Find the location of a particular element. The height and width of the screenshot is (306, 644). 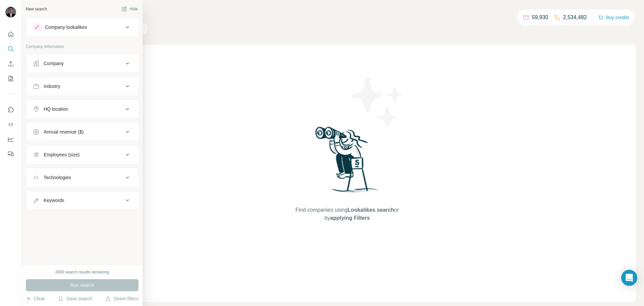

img: Avatar is located at coordinates (11, 12).